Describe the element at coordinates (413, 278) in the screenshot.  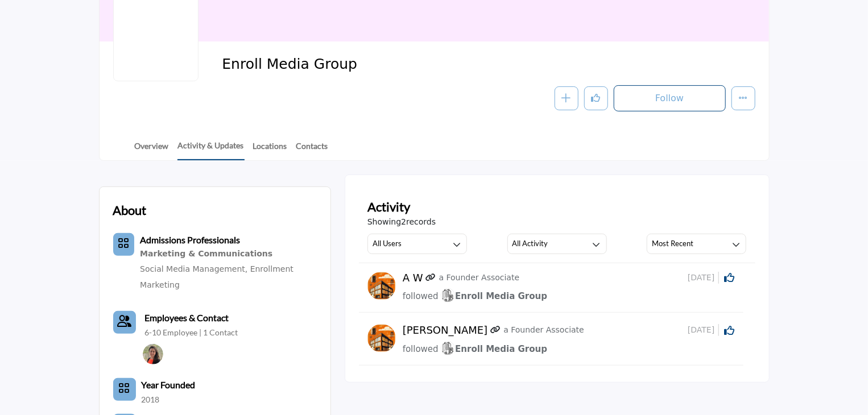
I see `h5: A W` at that location.